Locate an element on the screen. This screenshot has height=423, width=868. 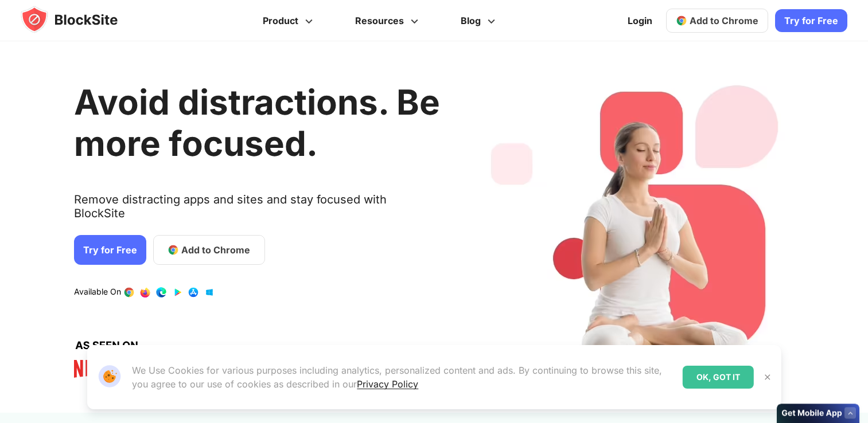
h1: Avoid distractions. Be more focused. is located at coordinates (257, 123).